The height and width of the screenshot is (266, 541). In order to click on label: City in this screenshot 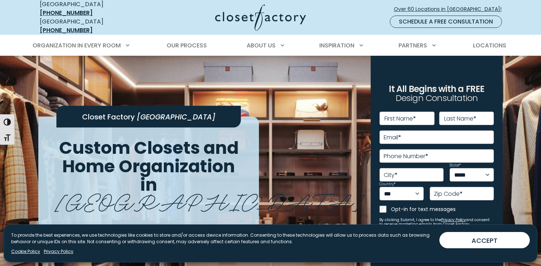, I will do `click(391, 175)`.